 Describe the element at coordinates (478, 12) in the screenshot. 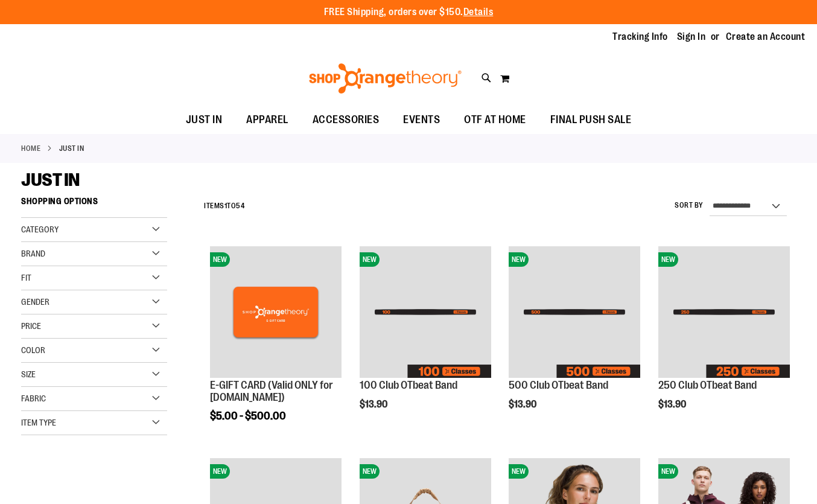

I see `a: Details` at that location.